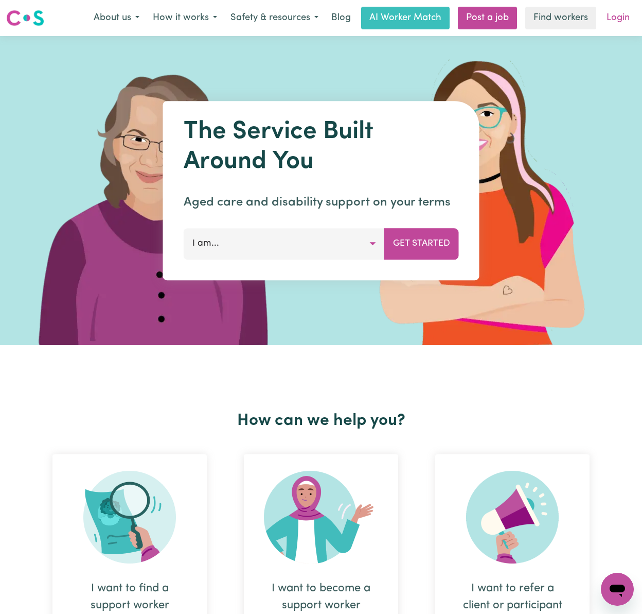  What do you see at coordinates (274, 18) in the screenshot?
I see `button: Safety & resources` at bounding box center [274, 18].